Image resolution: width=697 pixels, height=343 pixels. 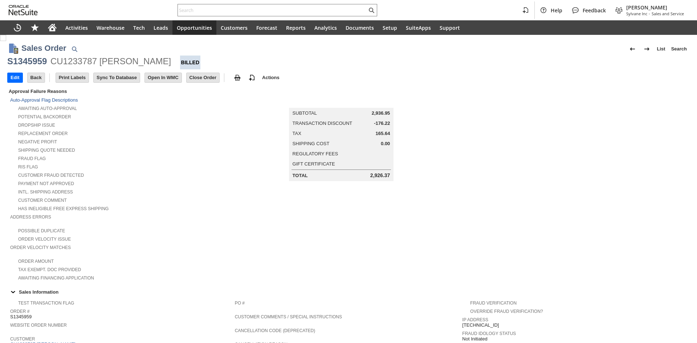 What do you see at coordinates (300, 175) in the screenshot?
I see `a: Total` at bounding box center [300, 175].